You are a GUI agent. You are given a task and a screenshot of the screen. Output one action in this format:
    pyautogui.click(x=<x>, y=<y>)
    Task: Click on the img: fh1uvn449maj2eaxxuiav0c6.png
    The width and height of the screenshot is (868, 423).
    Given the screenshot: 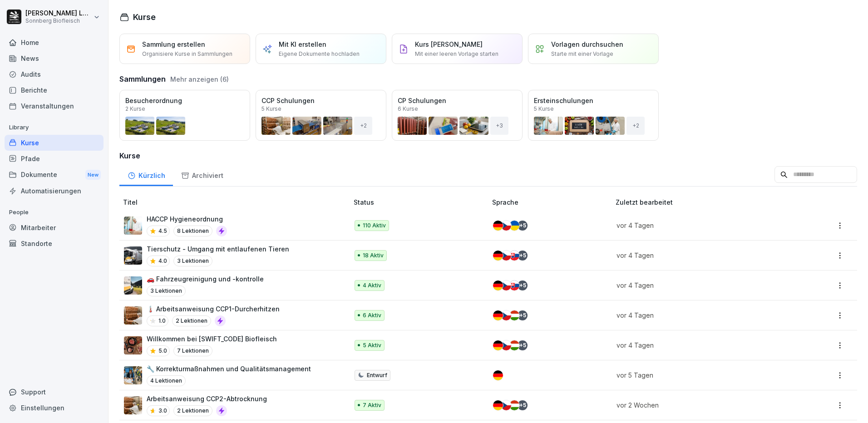 What is the action you would take?
    pyautogui.click(x=133, y=285)
    